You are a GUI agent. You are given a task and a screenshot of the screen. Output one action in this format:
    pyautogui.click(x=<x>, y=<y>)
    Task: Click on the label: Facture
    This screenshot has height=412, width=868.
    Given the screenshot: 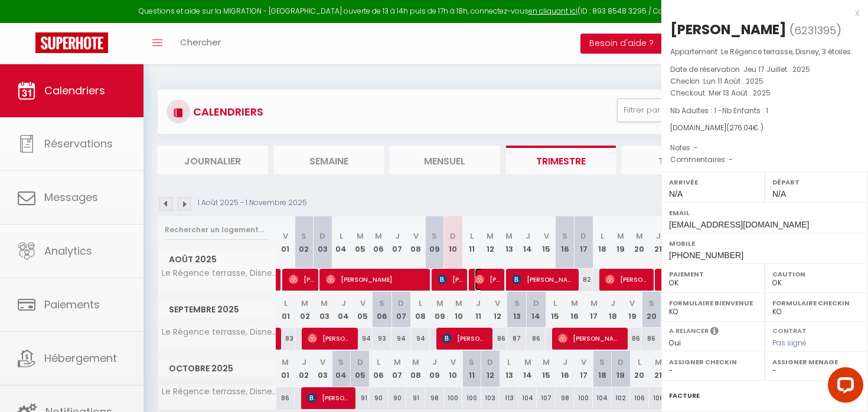 What is the action you would take?
    pyautogui.click(x=684, y=396)
    